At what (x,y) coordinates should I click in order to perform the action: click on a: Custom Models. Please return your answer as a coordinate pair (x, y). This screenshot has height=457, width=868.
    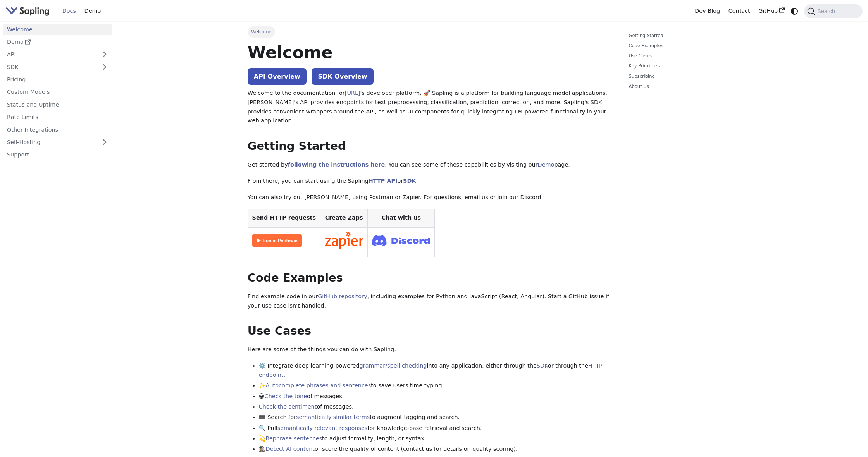
    Looking at the image, I should click on (57, 92).